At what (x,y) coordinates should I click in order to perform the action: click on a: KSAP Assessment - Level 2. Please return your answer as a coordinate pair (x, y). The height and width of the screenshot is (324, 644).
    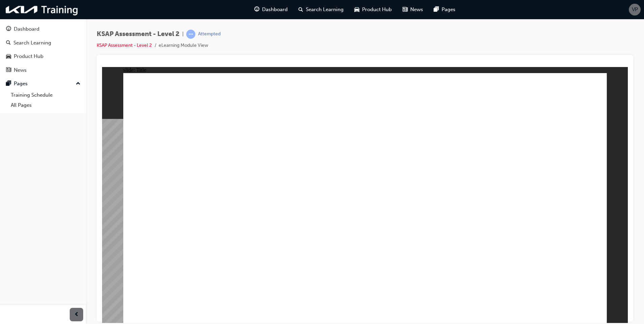
    Looking at the image, I should click on (124, 45).